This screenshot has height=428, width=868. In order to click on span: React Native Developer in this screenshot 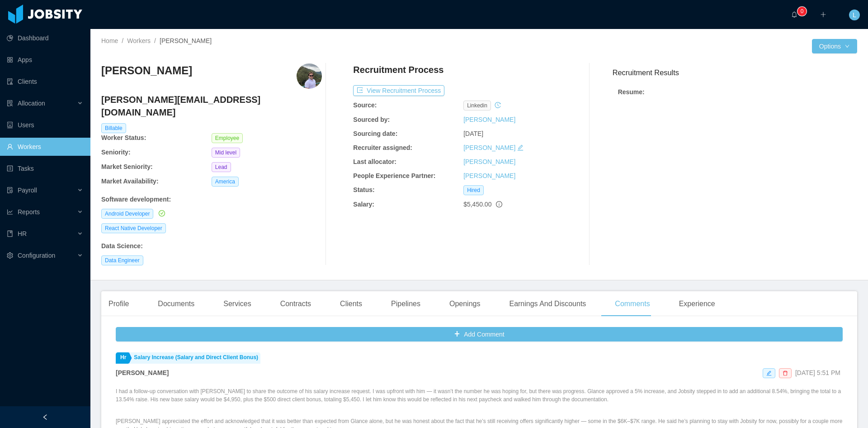, I will do `click(134, 228)`.